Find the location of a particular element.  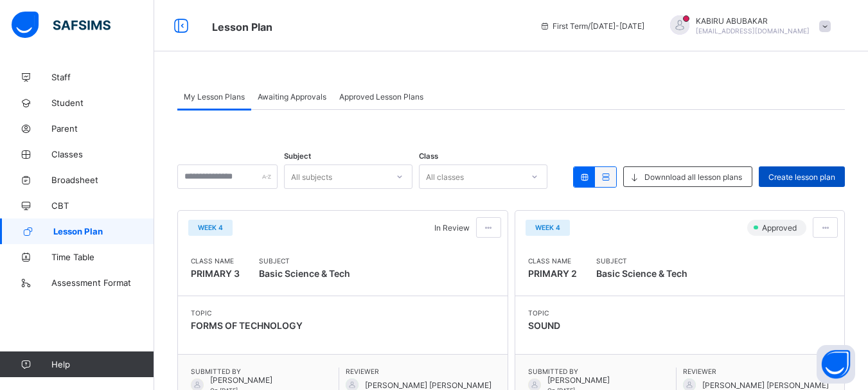

span: PRIMARY 3 is located at coordinates (215, 273).